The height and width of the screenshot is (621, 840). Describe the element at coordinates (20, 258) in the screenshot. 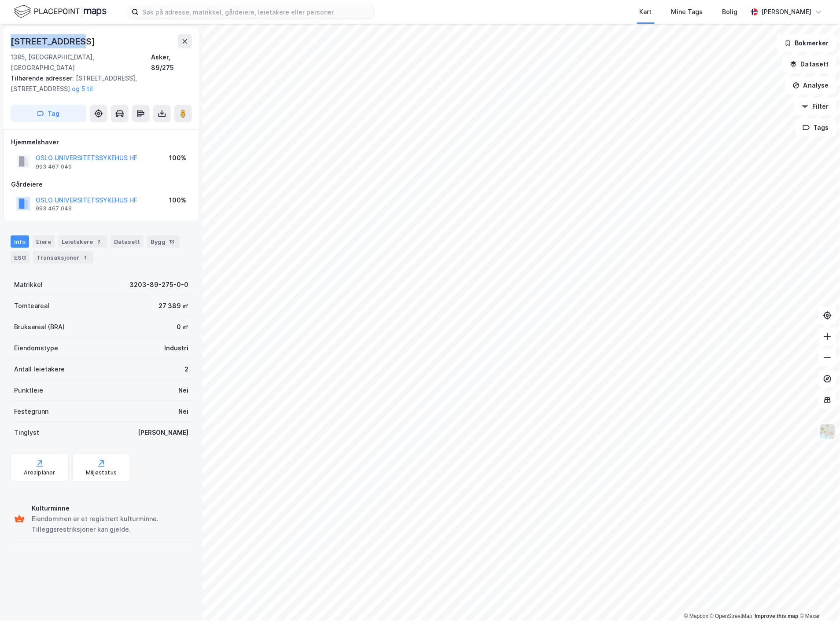

I see `div: ESG` at that location.